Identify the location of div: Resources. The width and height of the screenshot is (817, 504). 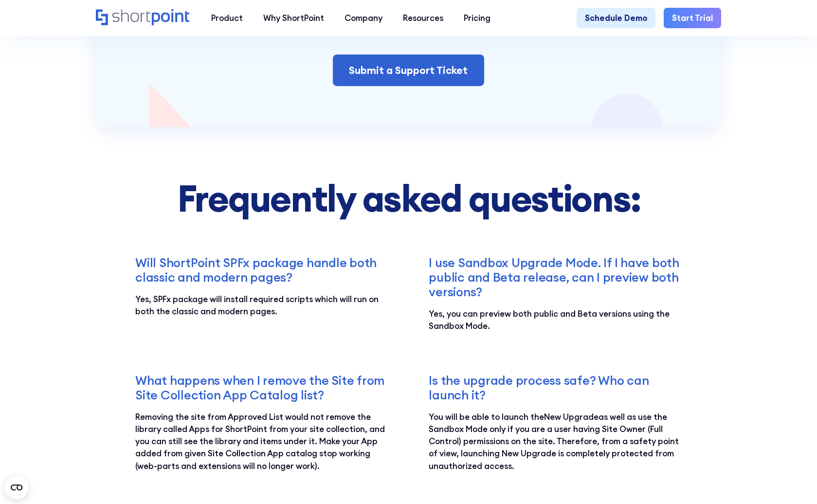
(423, 17).